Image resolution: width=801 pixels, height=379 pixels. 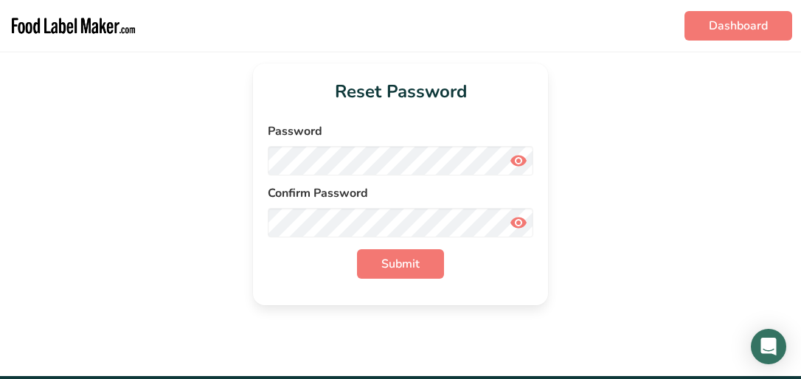 What do you see at coordinates (401, 264) in the screenshot?
I see `span: Submit` at bounding box center [401, 264].